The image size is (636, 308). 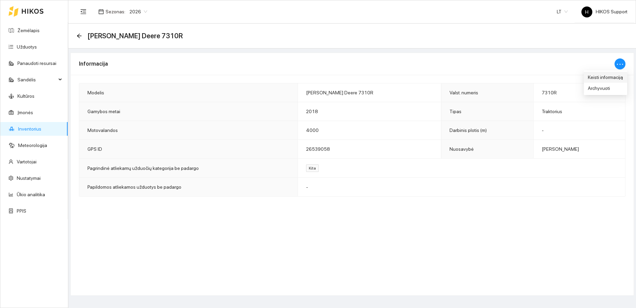 I want to click on span: 26539058, so click(x=318, y=149).